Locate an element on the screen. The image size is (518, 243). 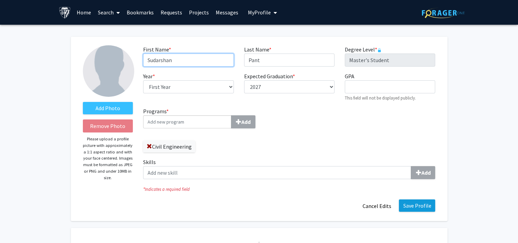
label: Expected Graduation is located at coordinates (270, 76).